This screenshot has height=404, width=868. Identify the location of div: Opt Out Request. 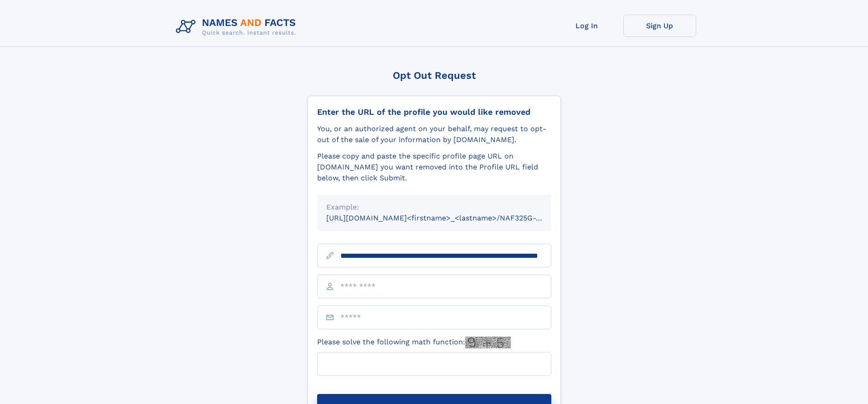
(434, 75).